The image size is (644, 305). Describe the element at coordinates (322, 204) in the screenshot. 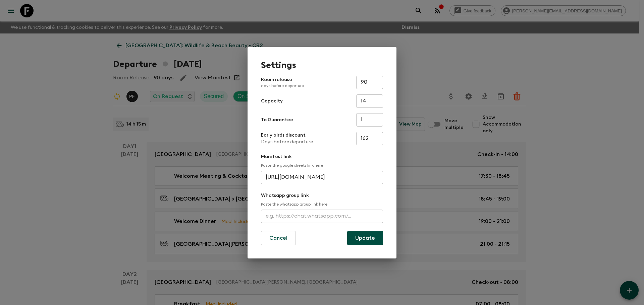

I see `p: Paste the whatsapp group link here` at that location.